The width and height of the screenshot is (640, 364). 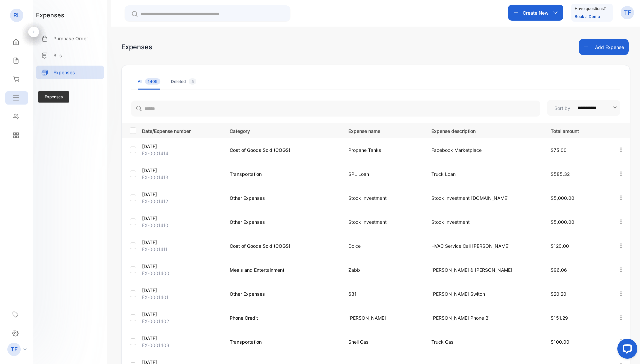 I want to click on button: Add Expense, so click(x=603, y=47).